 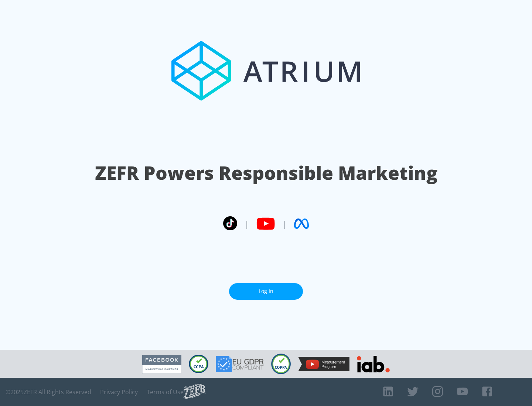 I want to click on span: © 2025 ZEFR All Rights Reserved, so click(x=49, y=392).